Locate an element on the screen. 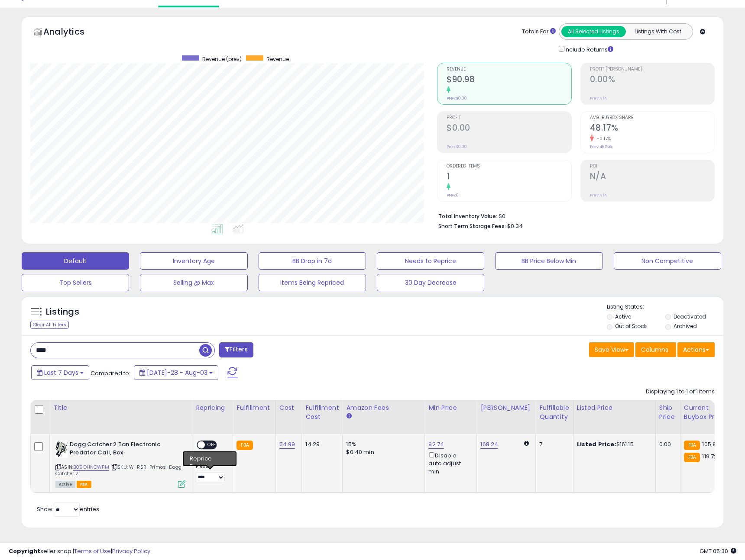  div: Current Buybox Price is located at coordinates (706, 412).